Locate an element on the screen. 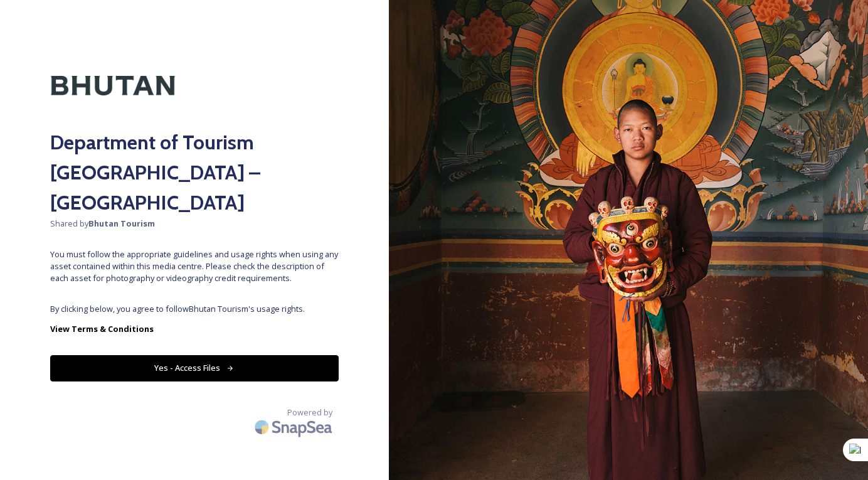 Image resolution: width=868 pixels, height=480 pixels. img: SnapSea Logo is located at coordinates (295, 426).